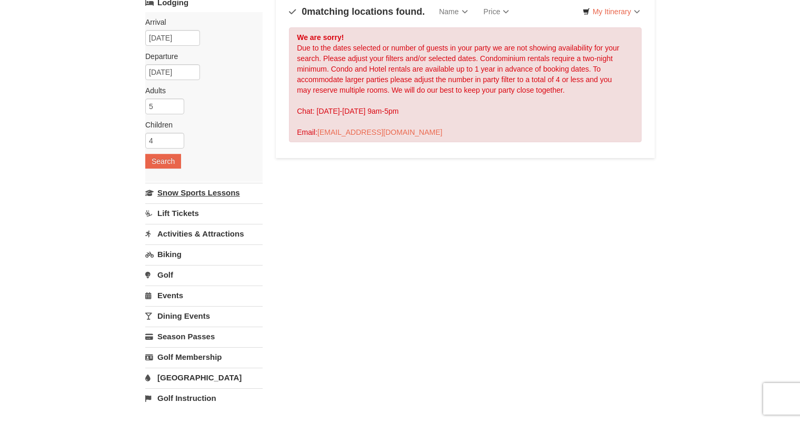 This screenshot has height=422, width=800. Describe the element at coordinates (453, 12) in the screenshot. I see `a: Name` at that location.